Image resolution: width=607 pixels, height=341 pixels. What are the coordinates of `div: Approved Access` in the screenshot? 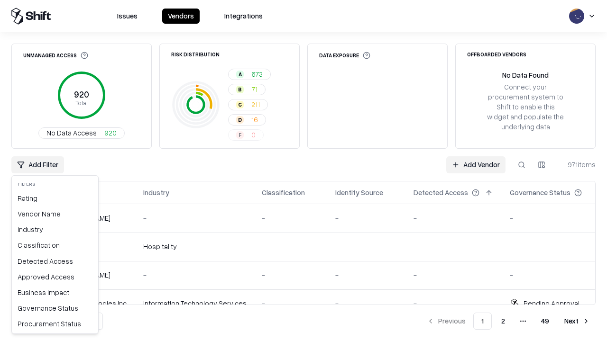 It's located at (55, 277).